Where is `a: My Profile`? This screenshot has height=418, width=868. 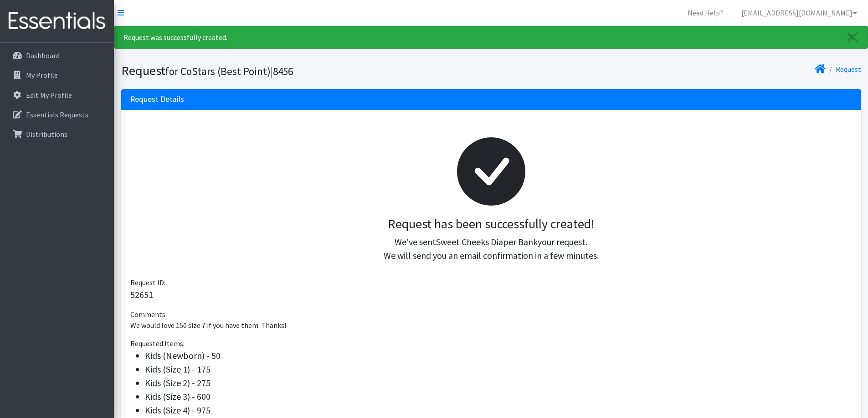
a: My Profile is located at coordinates (57, 75).